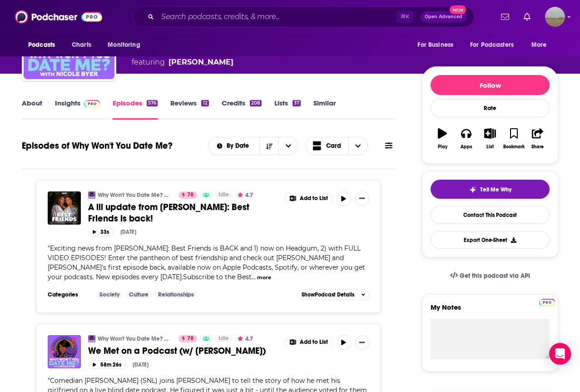  I want to click on img: We Met on a Podcast (w/ Devon Walker), so click(64, 351).